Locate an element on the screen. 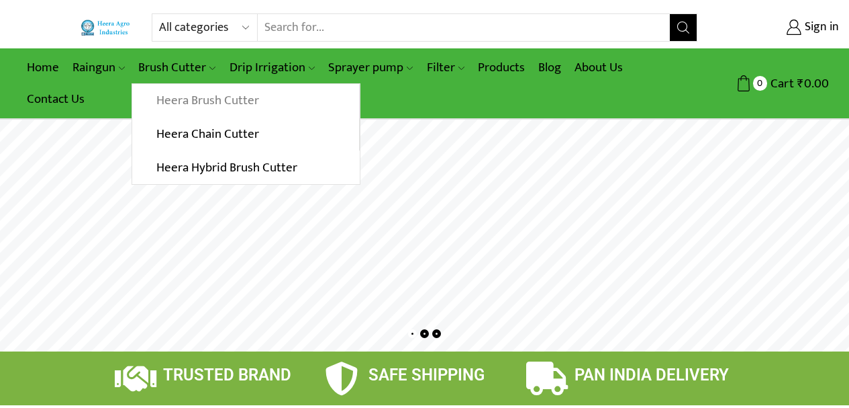 This screenshot has height=408, width=849. span: TRUSTED BRAND is located at coordinates (227, 375).